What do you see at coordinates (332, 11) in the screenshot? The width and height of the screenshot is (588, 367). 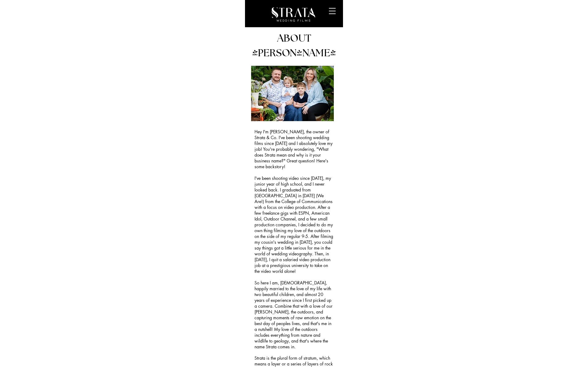 I see `div: Open navigation menu` at bounding box center [332, 11].